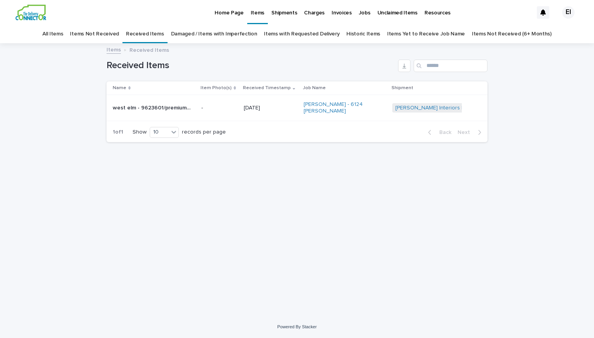 This screenshot has height=338, width=594. I want to click on p: west elm - 9623601/premium rug pad 9x12 | 74018, so click(152, 107).